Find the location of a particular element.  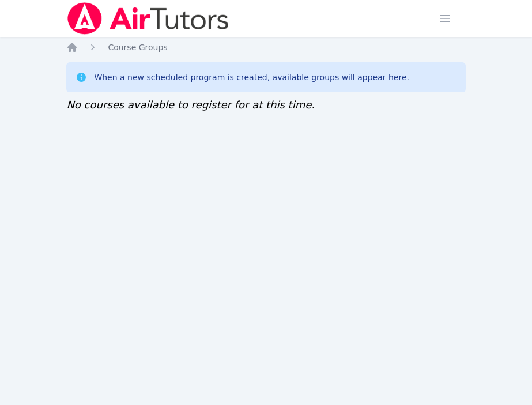

img: Air Tutors is located at coordinates (147, 18).